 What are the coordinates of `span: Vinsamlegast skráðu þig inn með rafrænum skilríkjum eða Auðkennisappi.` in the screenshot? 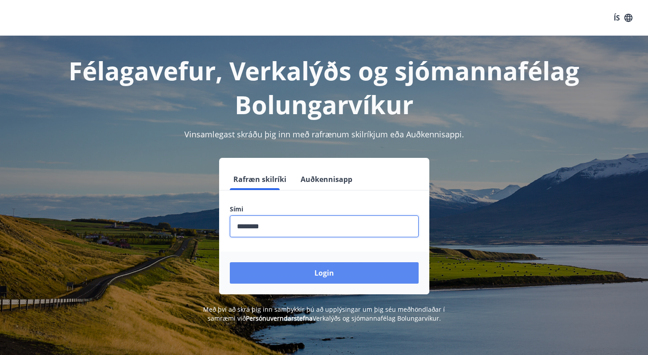 It's located at (324, 134).